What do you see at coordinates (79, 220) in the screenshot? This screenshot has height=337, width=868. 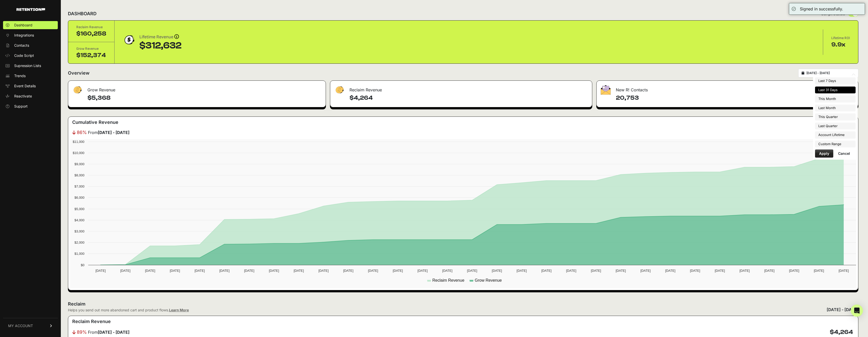 I see `text: $4,000` at bounding box center [79, 220].